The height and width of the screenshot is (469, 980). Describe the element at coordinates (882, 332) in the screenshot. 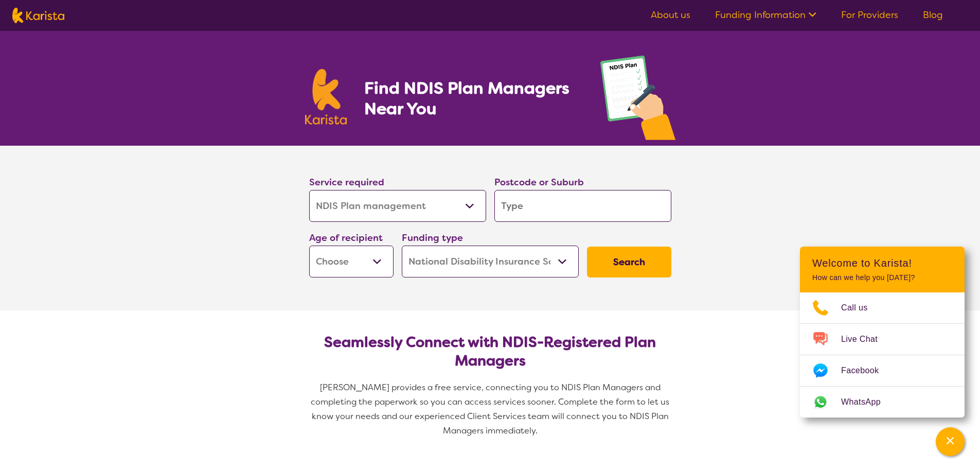

I see `div: Channel Menu` at that location.